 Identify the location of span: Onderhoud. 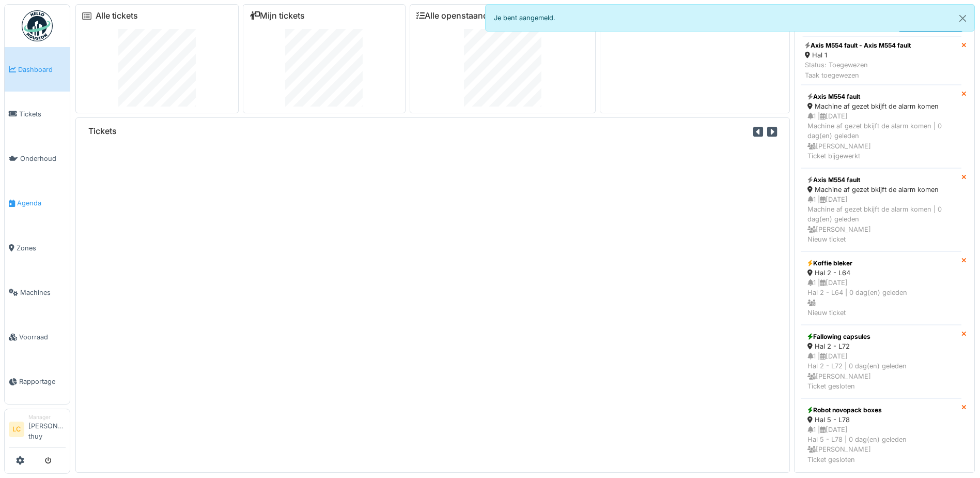
(43, 158).